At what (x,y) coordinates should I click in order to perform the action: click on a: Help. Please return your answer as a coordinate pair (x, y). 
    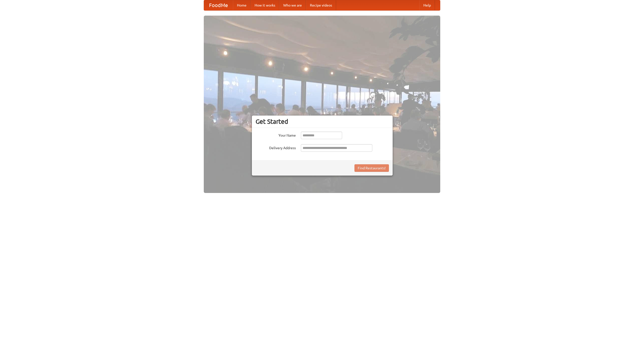
    Looking at the image, I should click on (428, 5).